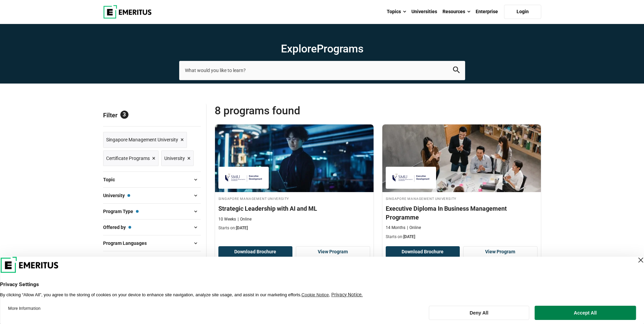 The width and height of the screenshot is (644, 324). I want to click on p: Filter, so click(152, 115).